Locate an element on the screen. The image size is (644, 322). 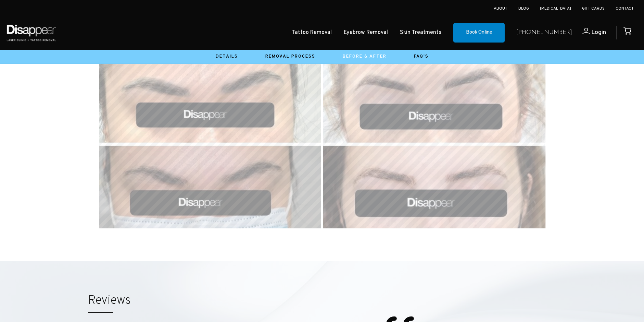
a: Contact is located at coordinates (625, 9).